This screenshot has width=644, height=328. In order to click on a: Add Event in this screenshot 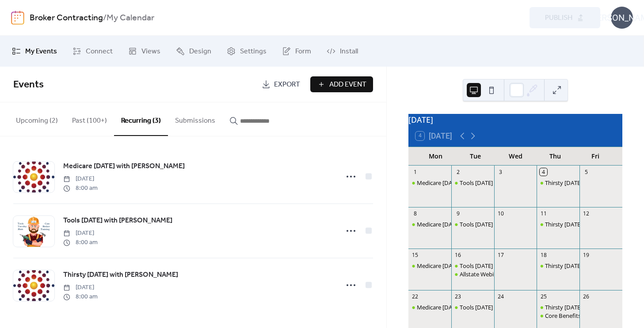, I will do `click(341, 85)`.